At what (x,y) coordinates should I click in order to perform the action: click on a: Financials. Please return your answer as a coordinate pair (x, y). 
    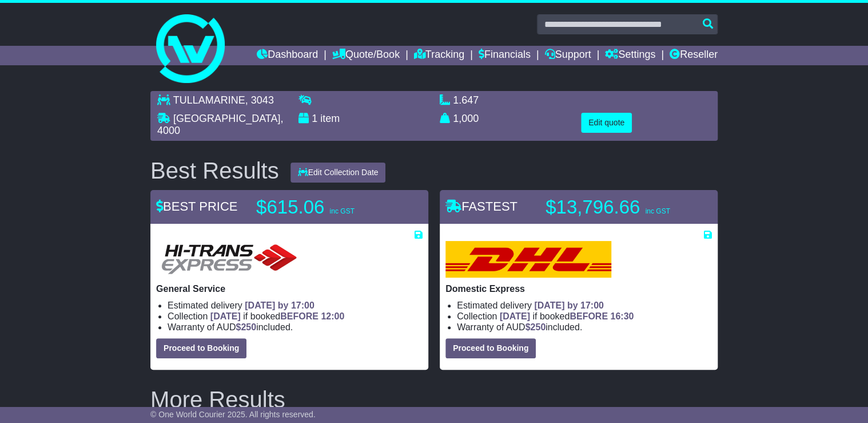
    Looking at the image, I should click on (505, 56).